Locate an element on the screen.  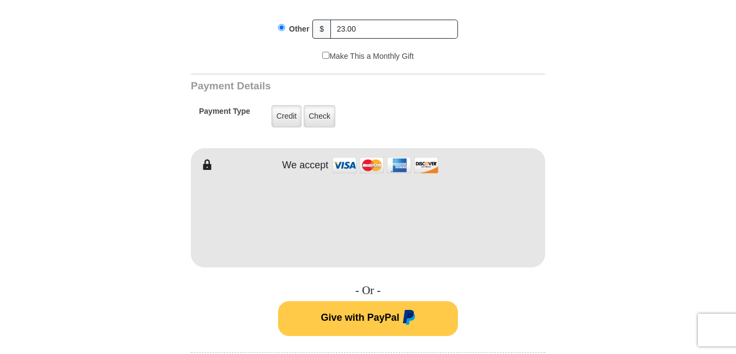
input: Other Amount is located at coordinates (394, 29).